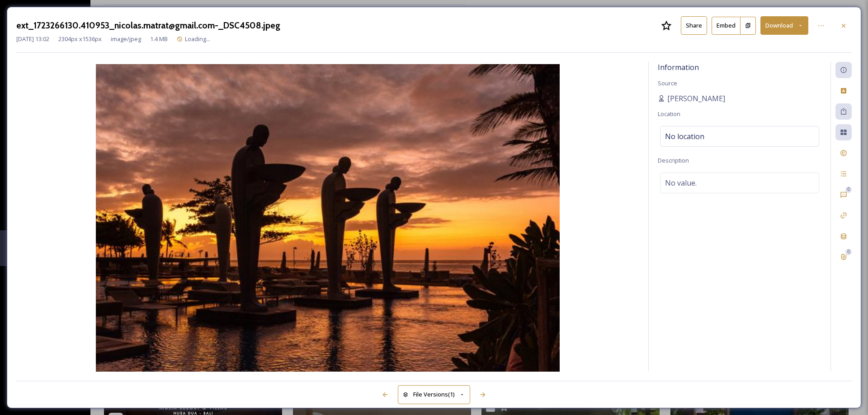 This screenshot has height=415, width=868. Describe the element at coordinates (148, 26) in the screenshot. I see `h3: ext_1723266130.410953_nicolas.matrat@gmail.com-_DSC4508.jpeg` at that location.